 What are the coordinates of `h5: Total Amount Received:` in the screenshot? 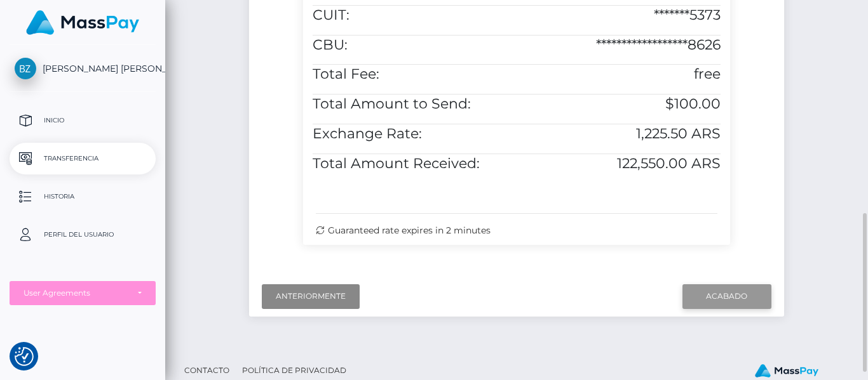 It's located at (410, 164).